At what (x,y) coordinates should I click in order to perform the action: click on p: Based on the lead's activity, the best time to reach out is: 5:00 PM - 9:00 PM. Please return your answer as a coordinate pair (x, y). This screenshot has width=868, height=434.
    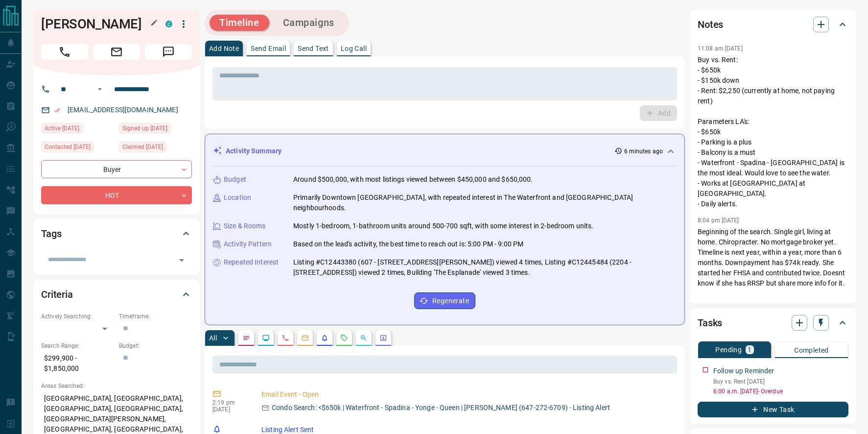
    Looking at the image, I should click on (408, 244).